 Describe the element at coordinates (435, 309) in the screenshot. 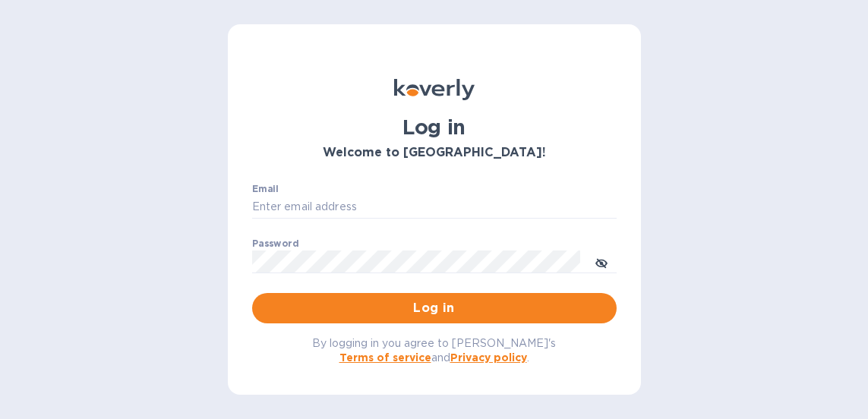

I see `span: Log in` at that location.